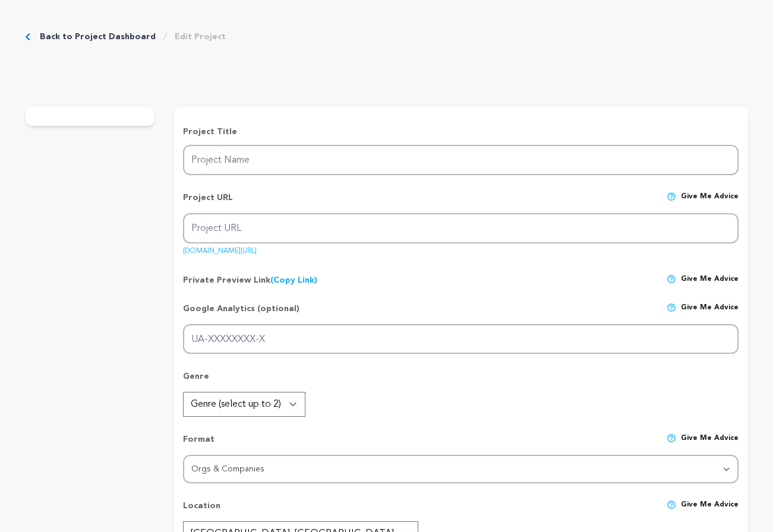 This screenshot has height=532, width=773. What do you see at coordinates (208, 203) in the screenshot?
I see `p: Project URL` at bounding box center [208, 203].